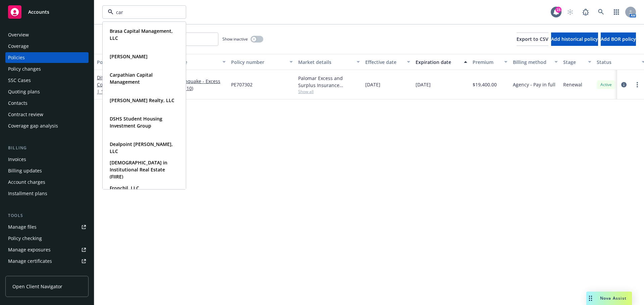 Image resolution: width=644 pixels, height=305 pixels. Describe the element at coordinates (490, 62) in the screenshot. I see `button: Premium` at that location.